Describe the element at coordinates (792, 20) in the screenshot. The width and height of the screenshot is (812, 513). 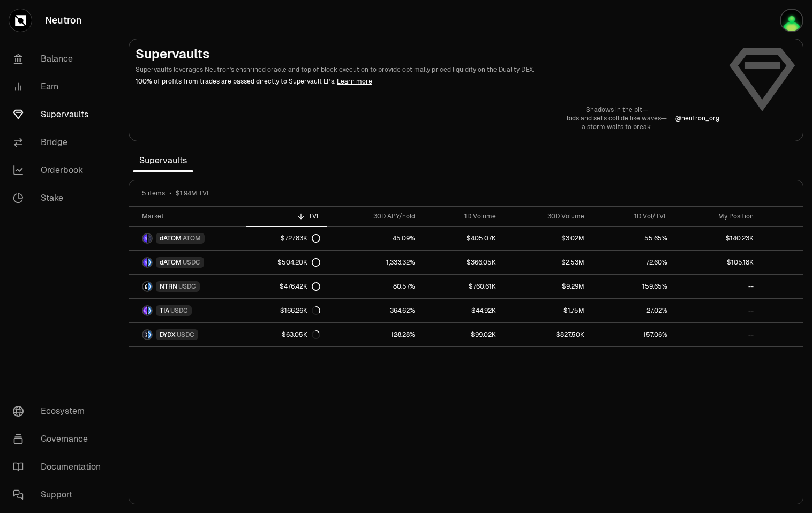
I see `img: brainKID` at that location.